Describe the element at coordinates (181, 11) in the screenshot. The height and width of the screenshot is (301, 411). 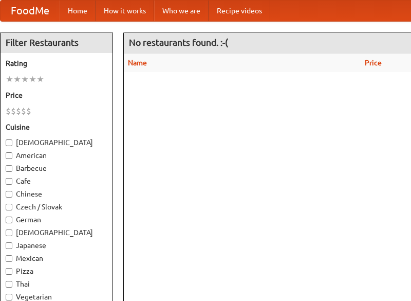
I see `a: Who we are` at that location.